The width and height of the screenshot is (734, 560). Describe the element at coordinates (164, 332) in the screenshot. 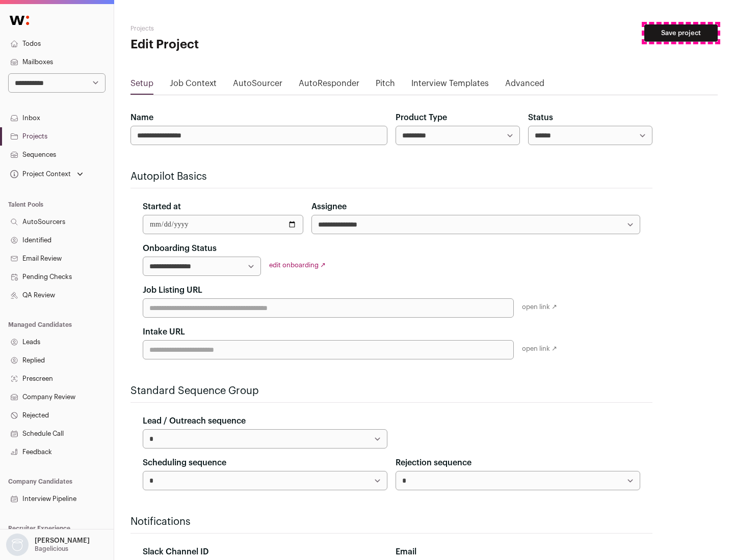

I see `label: Intake URL` at that location.